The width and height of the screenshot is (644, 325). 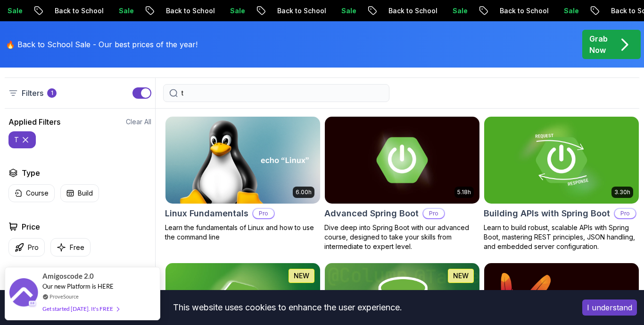 What do you see at coordinates (243, 232) in the screenshot?
I see `p: Learn the fundamentals of Linux and how to use the command line` at bounding box center [243, 232].